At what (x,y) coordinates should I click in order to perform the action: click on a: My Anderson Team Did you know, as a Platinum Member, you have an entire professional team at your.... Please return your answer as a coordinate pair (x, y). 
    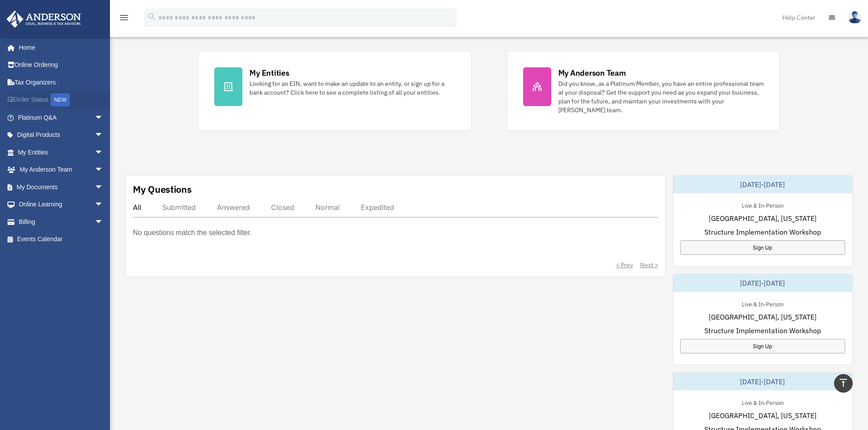
    Looking at the image, I should click on (643, 91).